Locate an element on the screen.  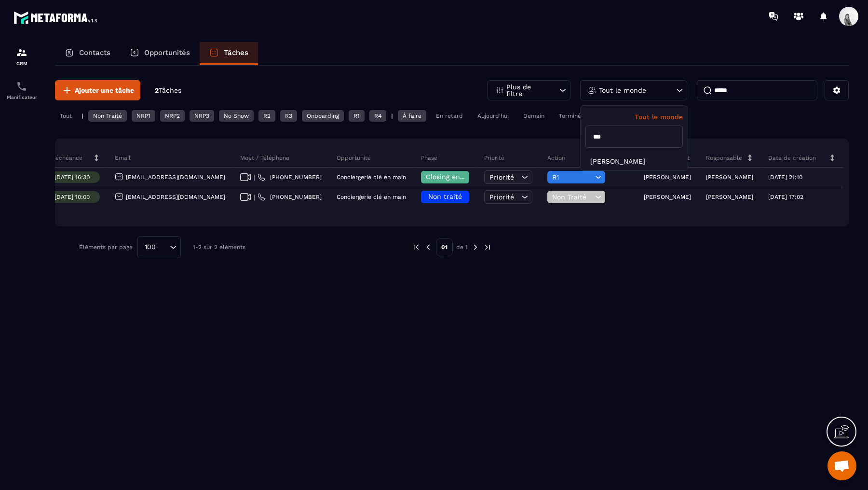
p: Éléments par page is located at coordinates (106, 247).